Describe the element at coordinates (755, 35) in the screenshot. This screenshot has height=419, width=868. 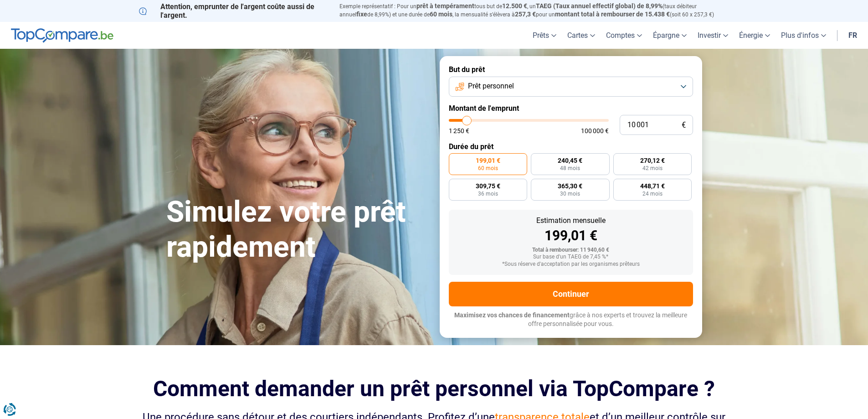
I see `a: Énergie` at that location.